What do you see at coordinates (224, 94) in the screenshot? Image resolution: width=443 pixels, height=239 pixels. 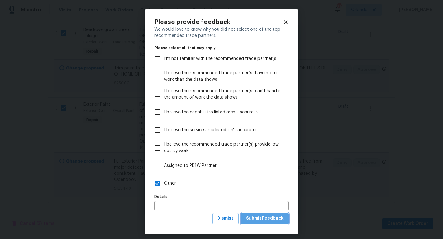 I see `span: I believe the recommended trade partner(s) can’t handle the amount of work the data shows` at bounding box center [224, 94].